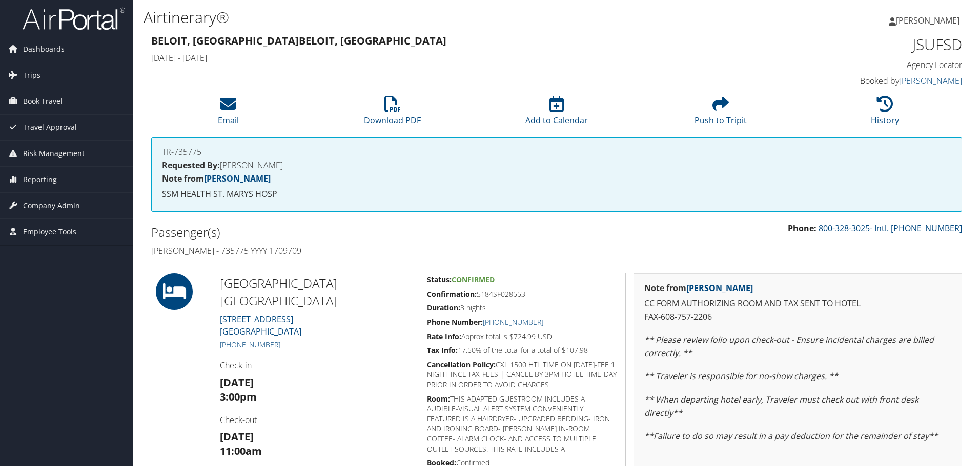 The width and height of the screenshot is (980, 466). I want to click on strong: Phone:, so click(802, 228).